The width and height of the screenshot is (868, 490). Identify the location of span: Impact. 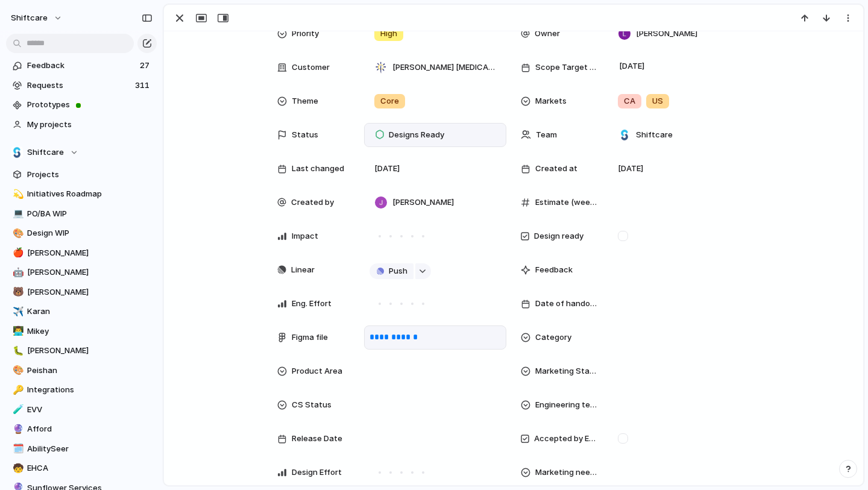
(305, 236).